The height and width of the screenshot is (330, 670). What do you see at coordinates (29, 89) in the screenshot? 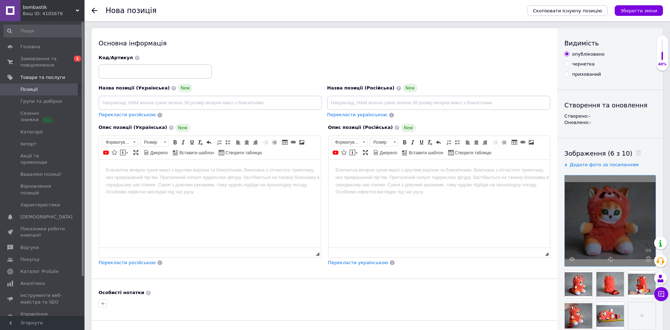
I see `span: Позиції` at bounding box center [29, 89].